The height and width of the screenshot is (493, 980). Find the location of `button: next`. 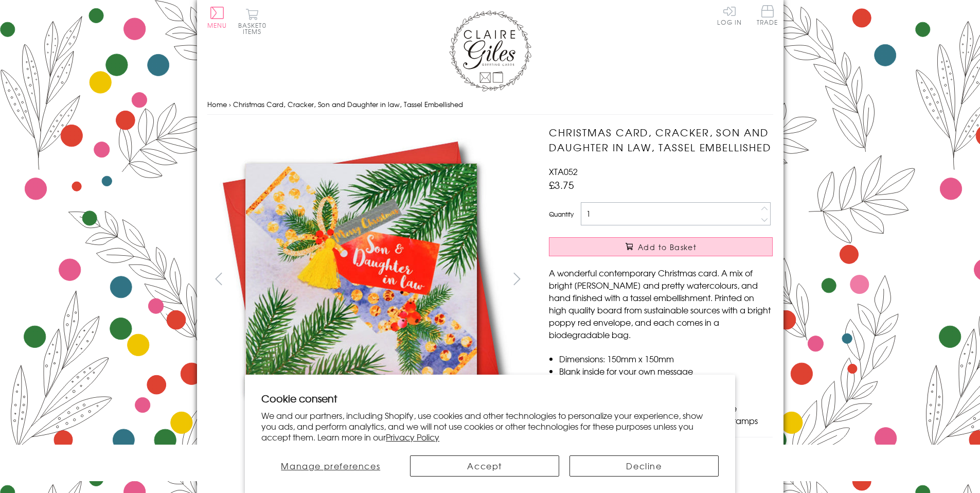

button: next is located at coordinates (517, 278).